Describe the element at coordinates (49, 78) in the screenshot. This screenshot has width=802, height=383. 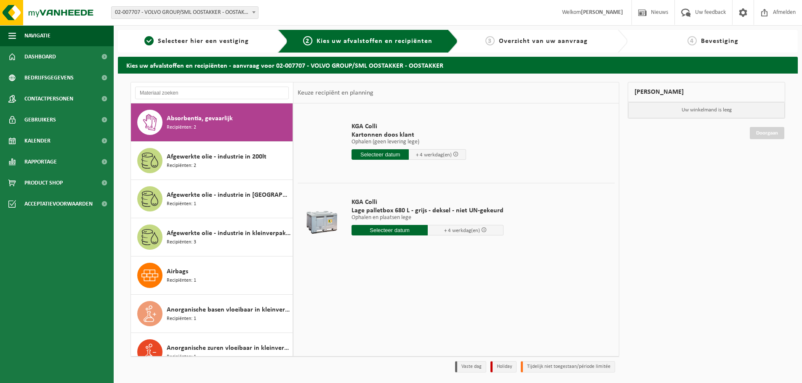
I see `span: Bedrijfsgegevens` at that location.